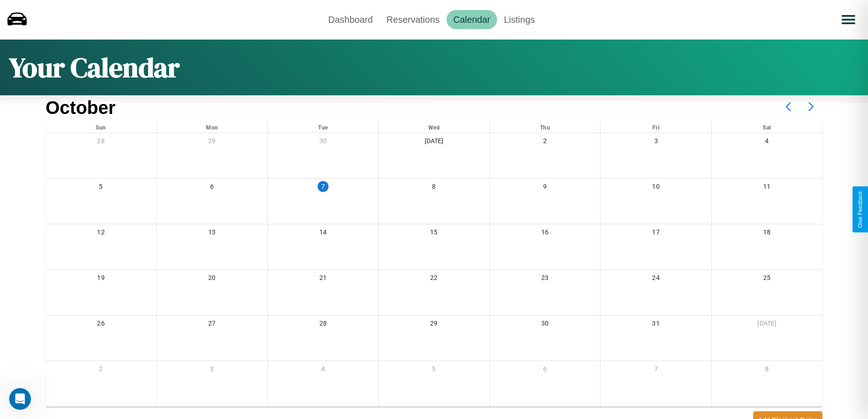 The width and height of the screenshot is (868, 419). What do you see at coordinates (212, 234) in the screenshot?
I see `div: 13` at bounding box center [212, 234].